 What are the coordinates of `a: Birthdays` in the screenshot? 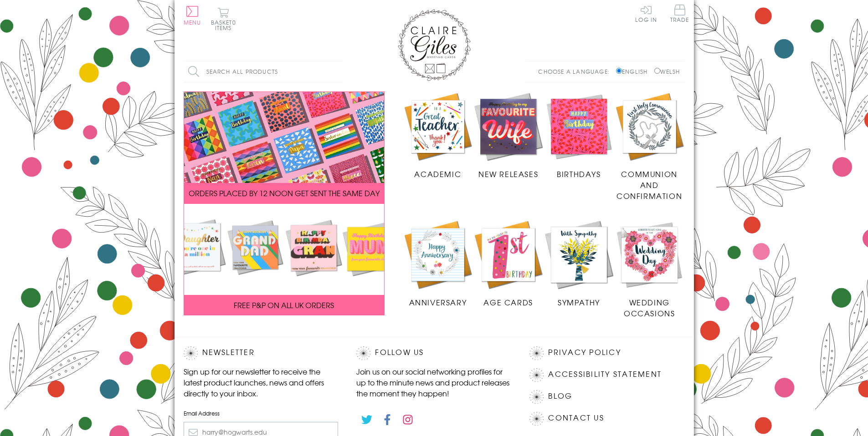 It's located at (579, 136).